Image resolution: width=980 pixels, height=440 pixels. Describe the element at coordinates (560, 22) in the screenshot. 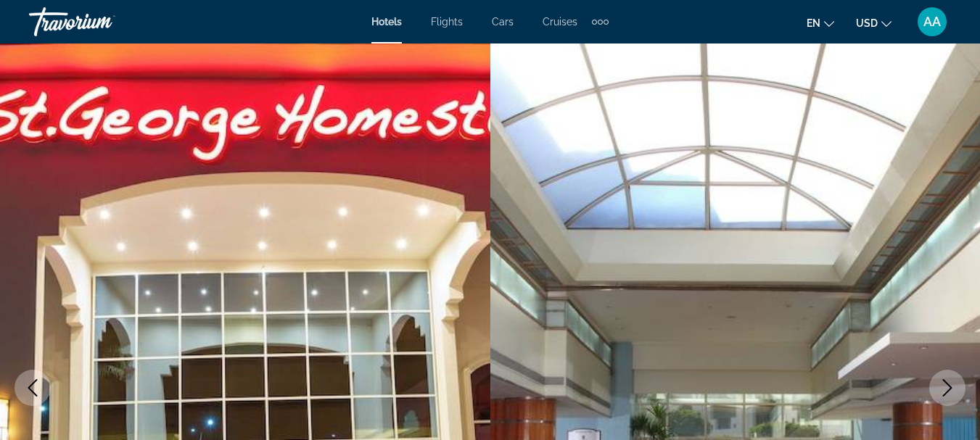

I see `span: Cruises` at that location.